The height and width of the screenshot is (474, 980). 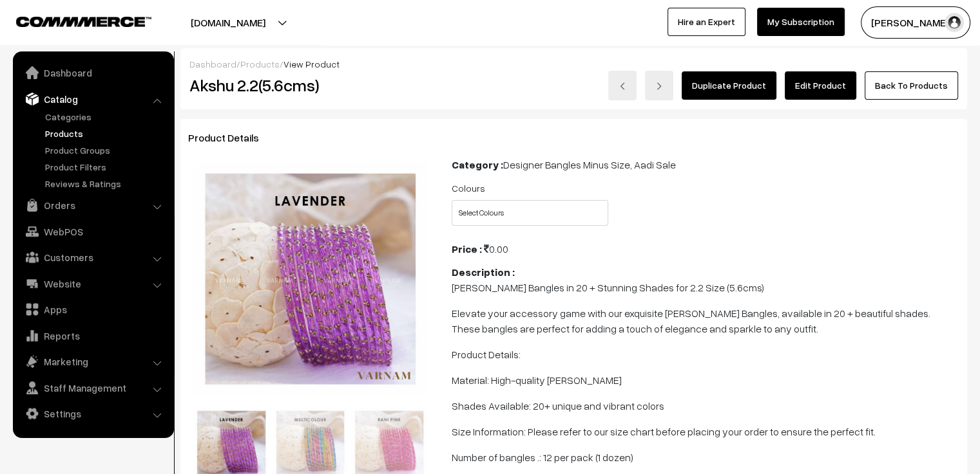 What do you see at coordinates (232, 138) in the screenshot?
I see `span: Product Details` at bounding box center [232, 138].